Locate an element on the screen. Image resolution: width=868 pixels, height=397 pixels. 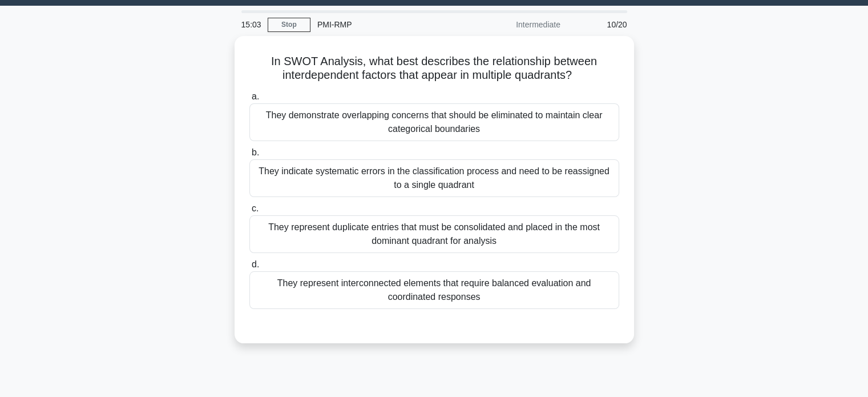
h5: In SWOT Analysis, what best describes the relationship between interdependent factors that appear... is located at coordinates (434, 69).